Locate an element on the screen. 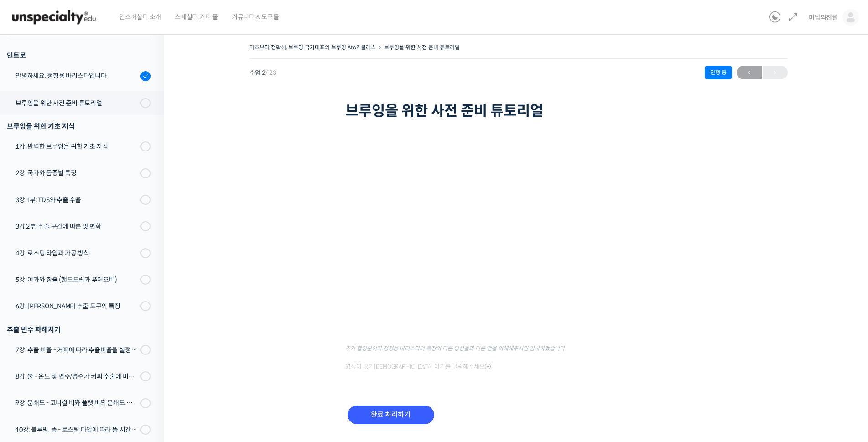 The image size is (868, 442). span: 대화 is located at coordinates (89, 307).